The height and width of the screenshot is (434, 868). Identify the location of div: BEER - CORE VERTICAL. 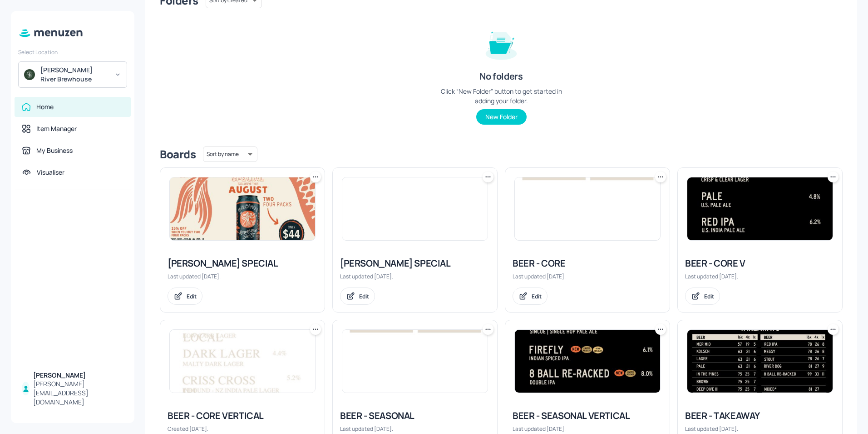
(243, 416).